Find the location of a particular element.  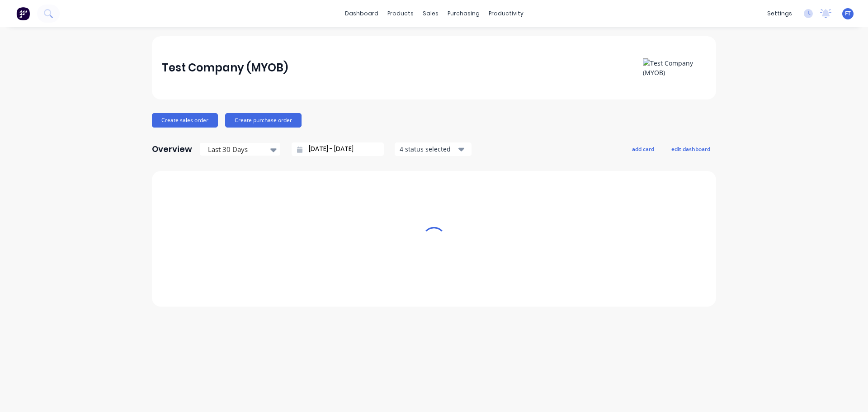

button: Create purchase order is located at coordinates (263, 120).